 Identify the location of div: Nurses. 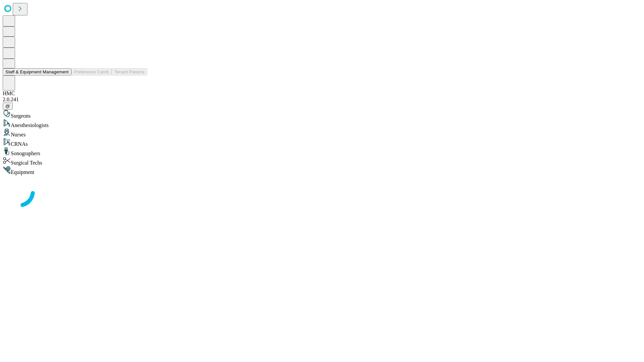
(322, 133).